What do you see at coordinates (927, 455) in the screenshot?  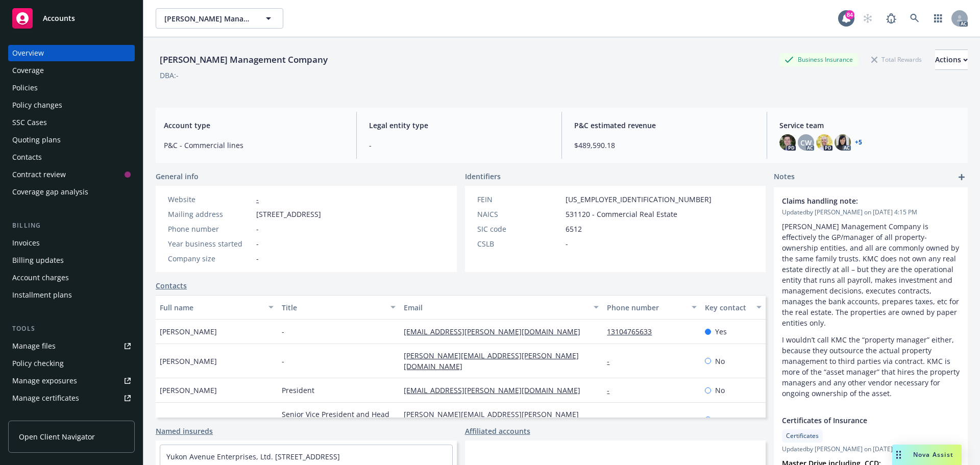 I see `button: Nova Assist` at bounding box center [927, 455].